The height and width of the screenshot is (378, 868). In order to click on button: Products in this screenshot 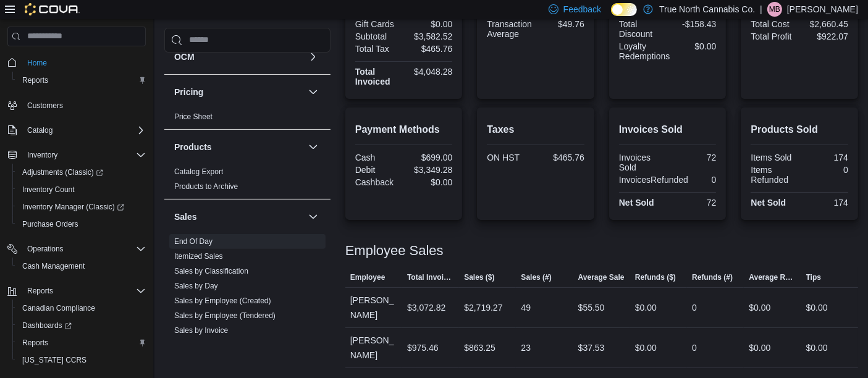, I will do `click(238, 147)`.